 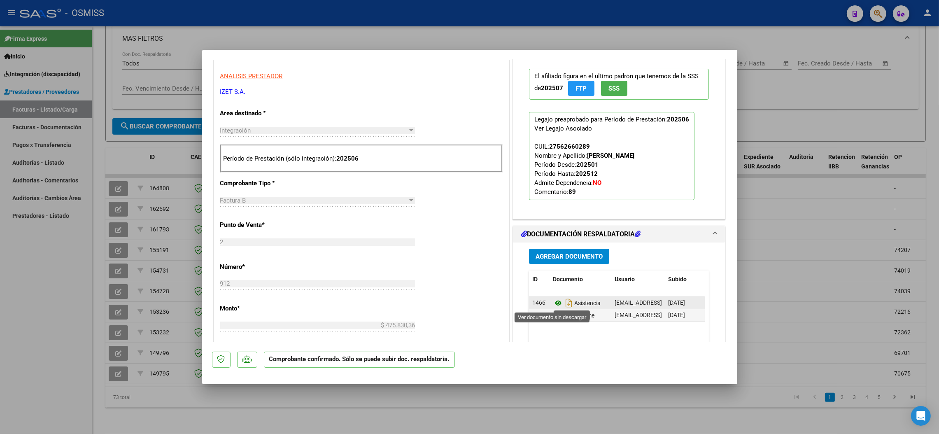 I want to click on p: Comprobante Tipo *, so click(x=263, y=183).